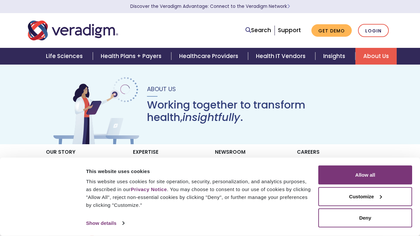 This screenshot has width=420, height=236. What do you see at coordinates (65, 56) in the screenshot?
I see `a: Life Sciences` at bounding box center [65, 56].